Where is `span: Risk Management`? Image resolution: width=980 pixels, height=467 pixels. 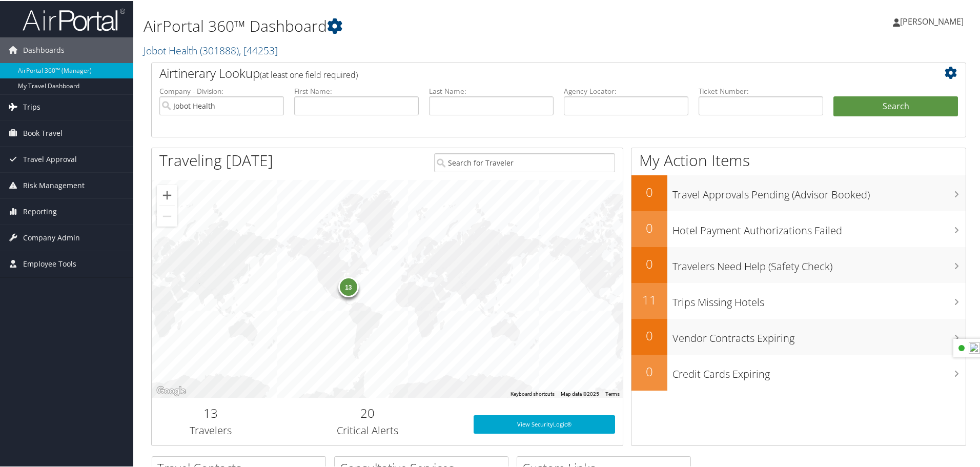
span: Risk Management is located at coordinates (53, 185).